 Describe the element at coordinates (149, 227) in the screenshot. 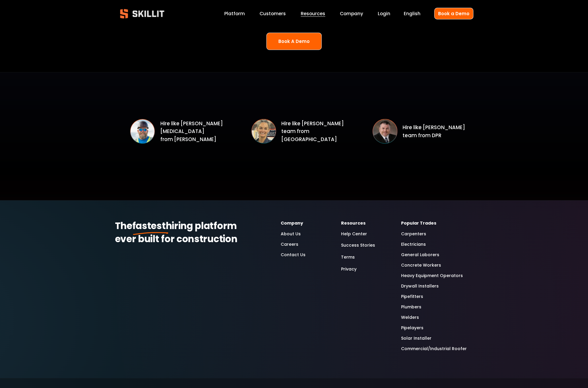

I see `strong: fastest` at that location.